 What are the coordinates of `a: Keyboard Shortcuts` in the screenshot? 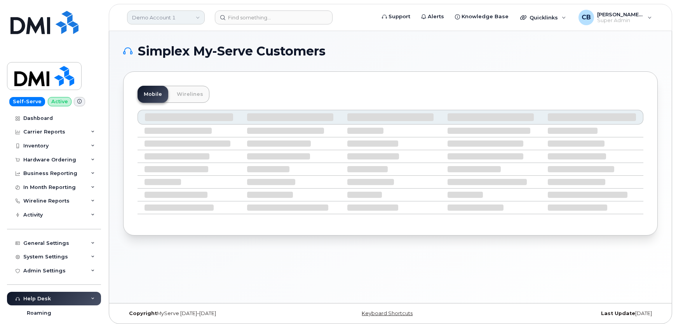 It's located at (387, 313).